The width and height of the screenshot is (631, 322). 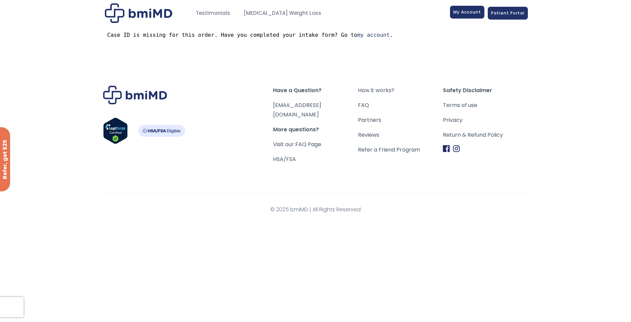 What do you see at coordinates (467, 12) in the screenshot?
I see `a: My Account` at bounding box center [467, 12].